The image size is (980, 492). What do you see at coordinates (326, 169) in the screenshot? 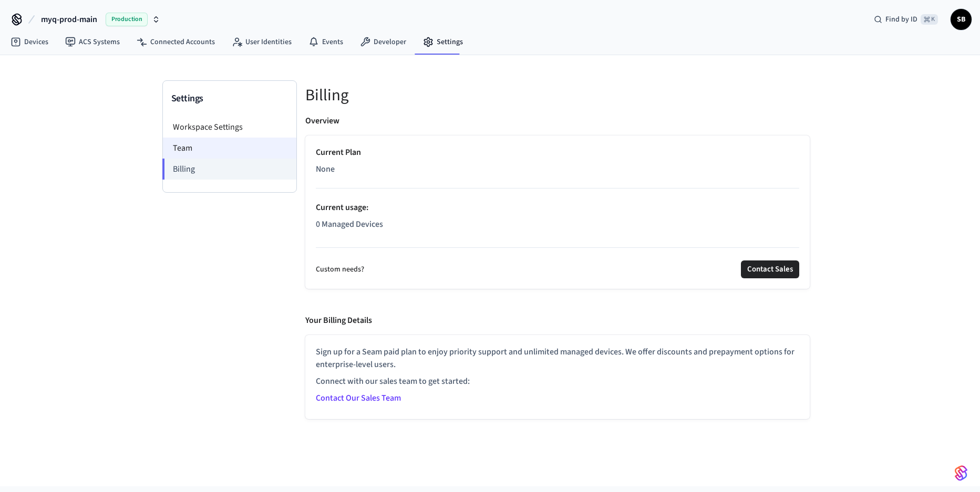
I see `span: None` at bounding box center [326, 169].